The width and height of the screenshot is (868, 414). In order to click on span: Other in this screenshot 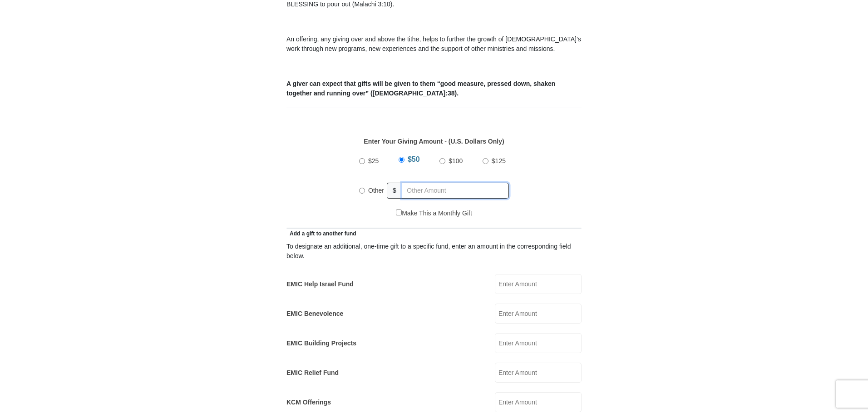, I will do `click(376, 190)`.